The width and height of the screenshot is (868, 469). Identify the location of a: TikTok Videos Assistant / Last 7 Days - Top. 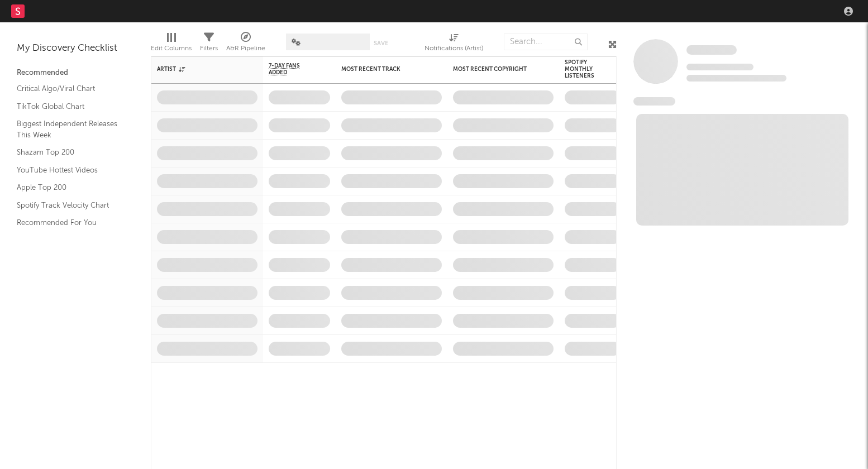
(70, 246).